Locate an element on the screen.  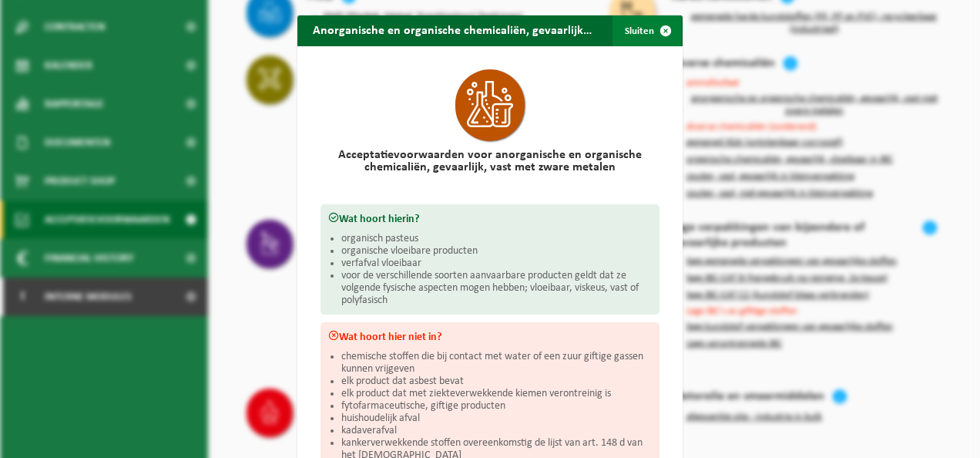
li: kadaverafval is located at coordinates (496, 431).